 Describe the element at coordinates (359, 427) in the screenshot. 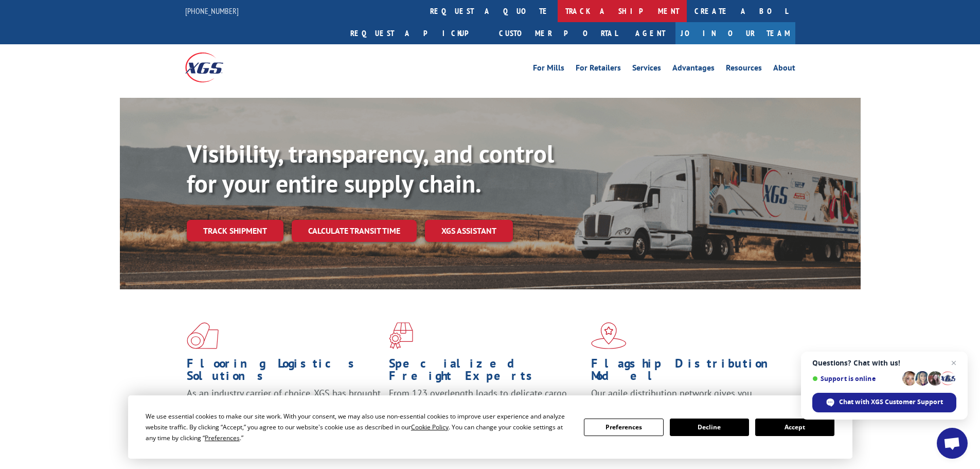

I see `div: We use essential cookies to make our site work. With your consent, we may also use non-essential ...` at that location.